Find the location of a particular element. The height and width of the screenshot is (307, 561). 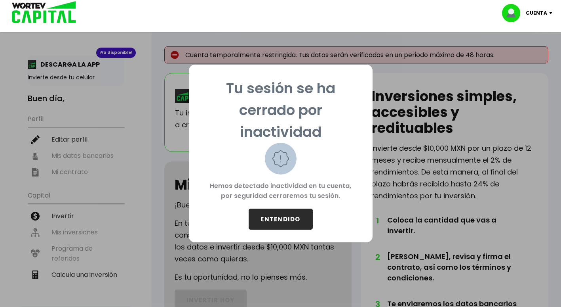

p: Cuenta is located at coordinates (537, 13).